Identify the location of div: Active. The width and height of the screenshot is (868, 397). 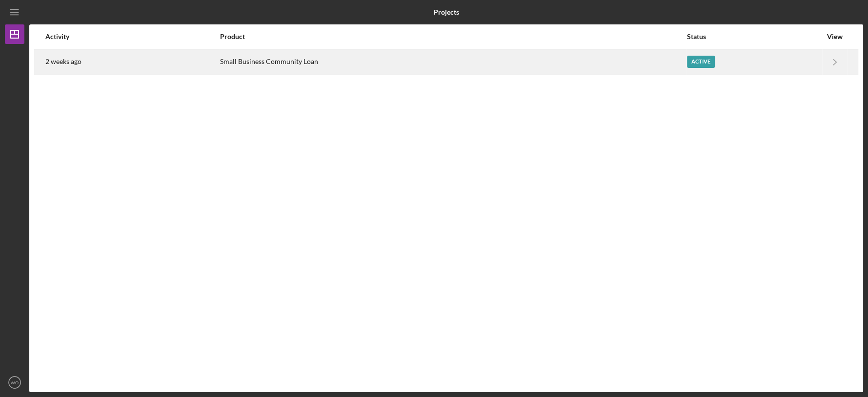
(701, 61).